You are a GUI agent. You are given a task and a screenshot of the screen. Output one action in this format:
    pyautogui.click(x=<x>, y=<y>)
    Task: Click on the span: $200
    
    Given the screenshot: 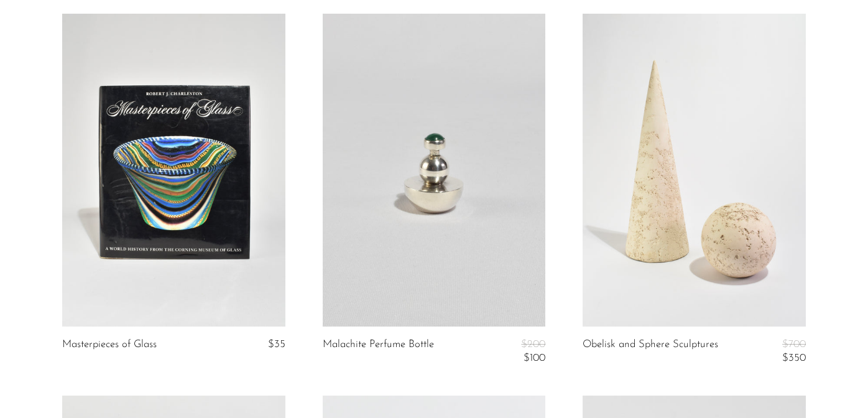 What is the action you would take?
    pyautogui.click(x=533, y=344)
    